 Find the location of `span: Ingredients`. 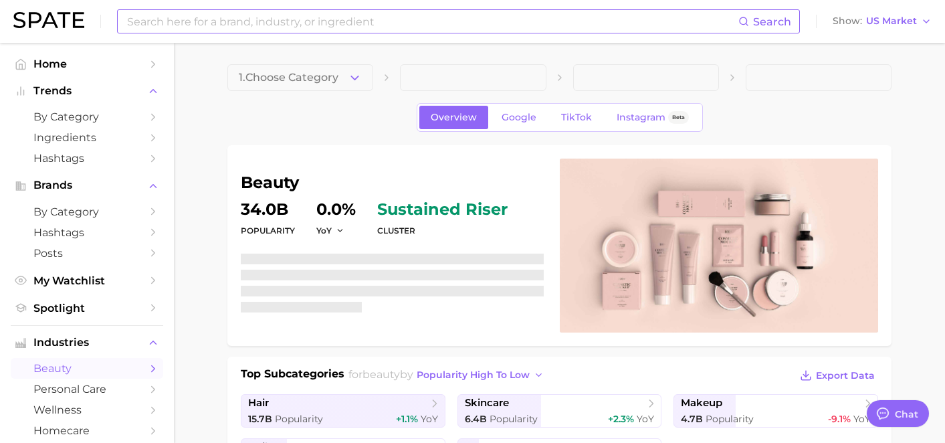

span: Ingredients is located at coordinates (87, 137).